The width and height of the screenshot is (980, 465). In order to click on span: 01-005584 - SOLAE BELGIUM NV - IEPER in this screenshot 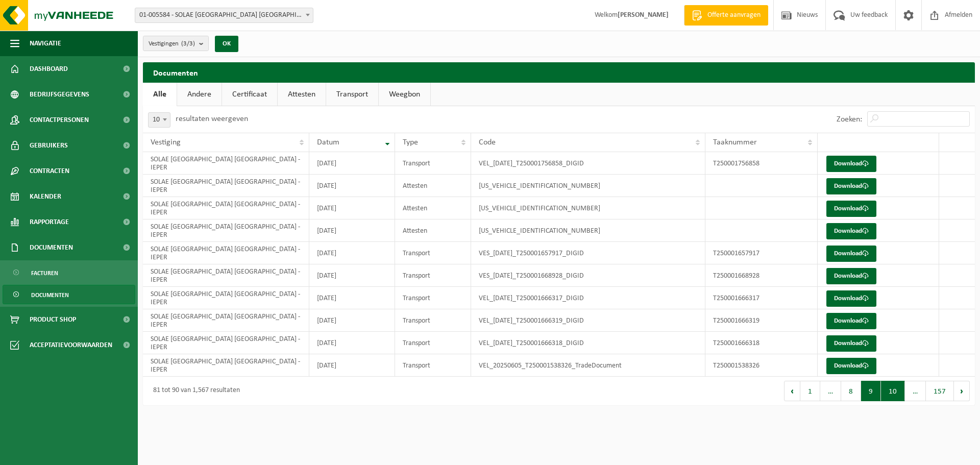, I will do `click(224, 16)`.